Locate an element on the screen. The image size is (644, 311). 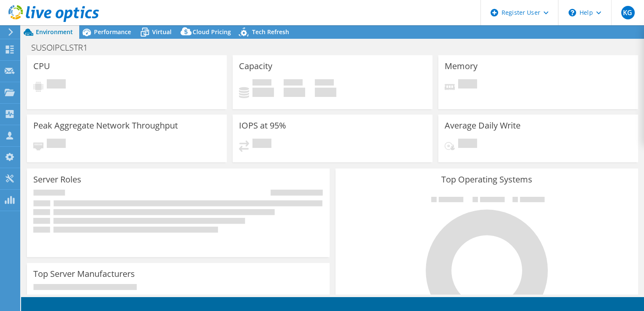
h3: Capacity is located at coordinates (256, 66).